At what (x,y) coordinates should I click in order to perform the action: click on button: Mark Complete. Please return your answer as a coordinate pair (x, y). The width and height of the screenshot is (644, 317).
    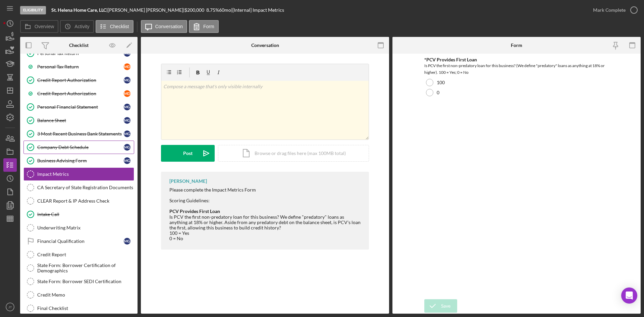
    Looking at the image, I should click on (613, 10).